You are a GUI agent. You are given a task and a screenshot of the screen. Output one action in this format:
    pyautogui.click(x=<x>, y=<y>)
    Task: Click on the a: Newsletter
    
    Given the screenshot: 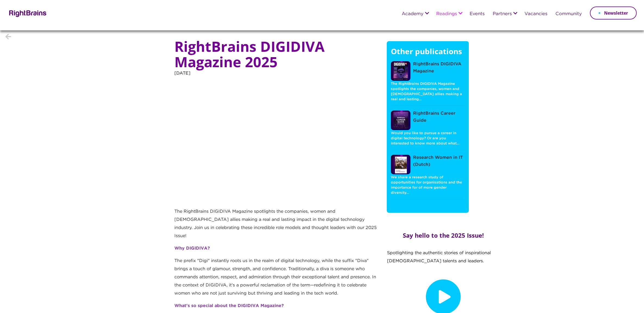 What is the action you would take?
    pyautogui.click(x=613, y=13)
    